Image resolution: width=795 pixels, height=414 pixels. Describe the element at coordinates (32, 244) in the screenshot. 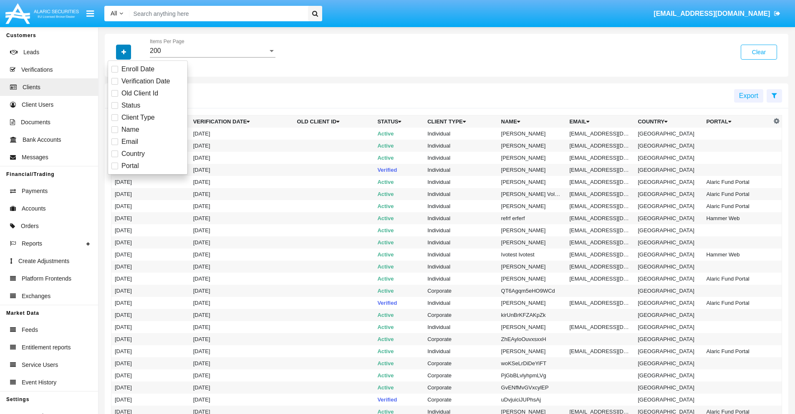

I see `span: Reports` at that location.